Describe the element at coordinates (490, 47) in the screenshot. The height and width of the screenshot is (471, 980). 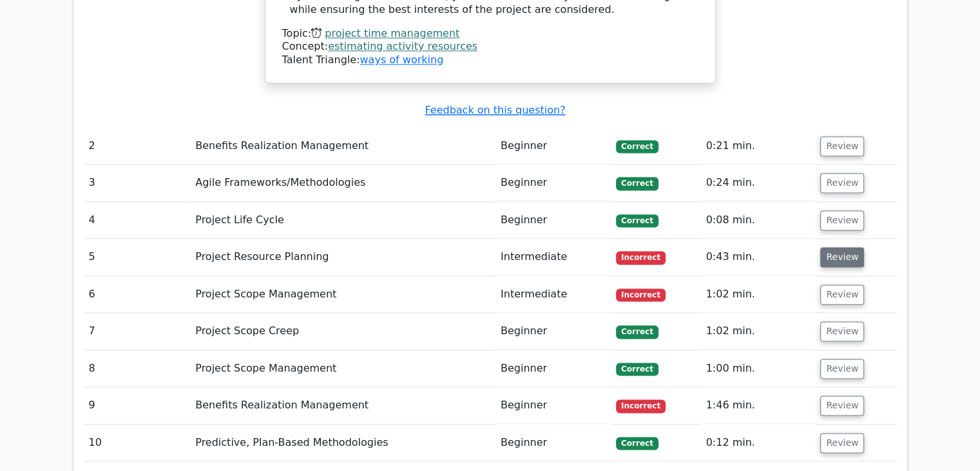
I see `div: Talent Triangle:` at that location.